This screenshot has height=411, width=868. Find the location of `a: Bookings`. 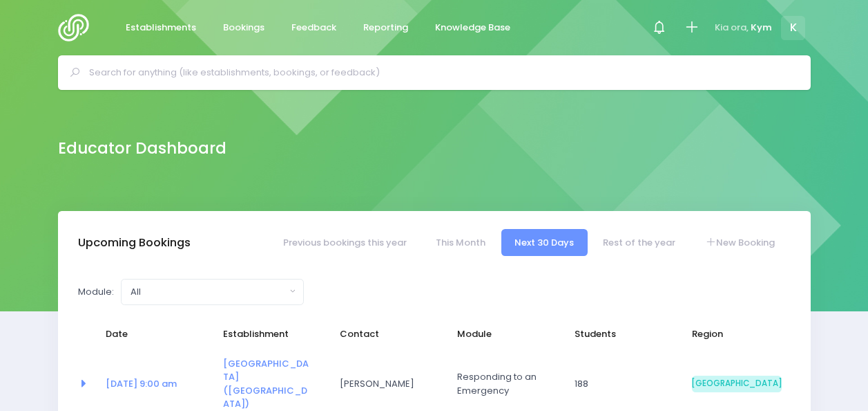

a: Bookings is located at coordinates (244, 28).